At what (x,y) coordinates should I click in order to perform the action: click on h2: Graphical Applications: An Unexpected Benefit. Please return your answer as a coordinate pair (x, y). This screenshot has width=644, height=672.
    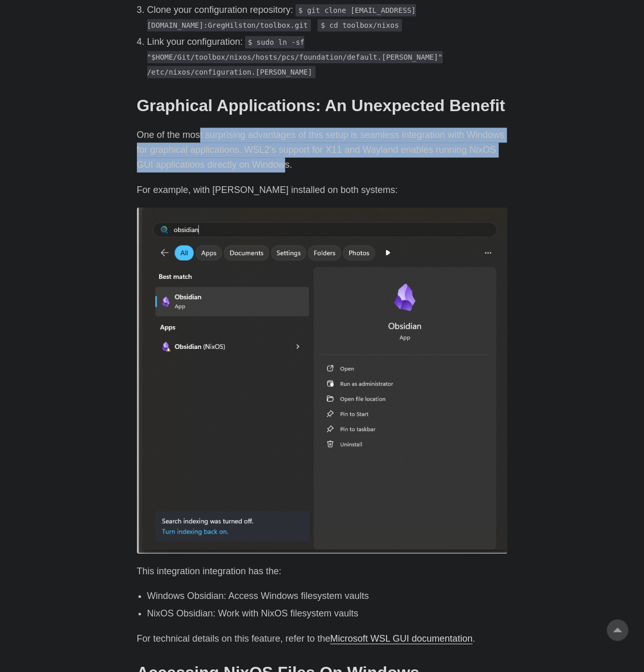
    Looking at the image, I should click on (322, 106).